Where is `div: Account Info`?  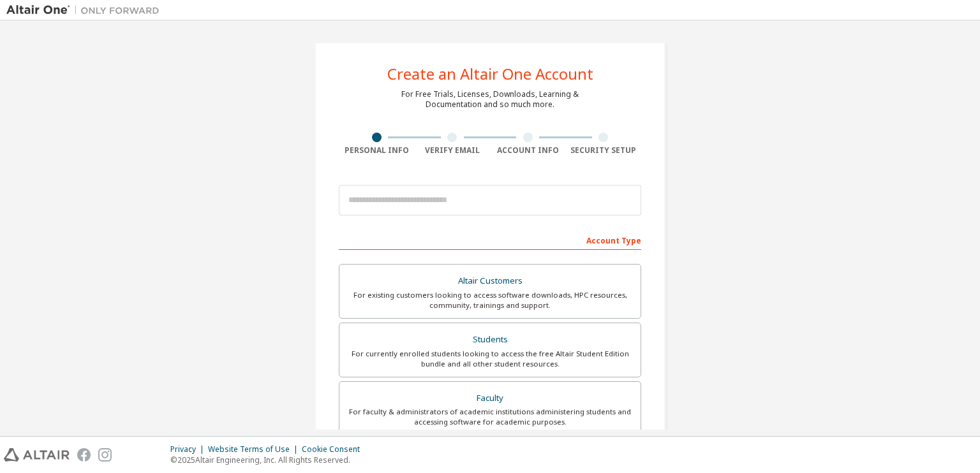
div: Account Info is located at coordinates (528, 150).